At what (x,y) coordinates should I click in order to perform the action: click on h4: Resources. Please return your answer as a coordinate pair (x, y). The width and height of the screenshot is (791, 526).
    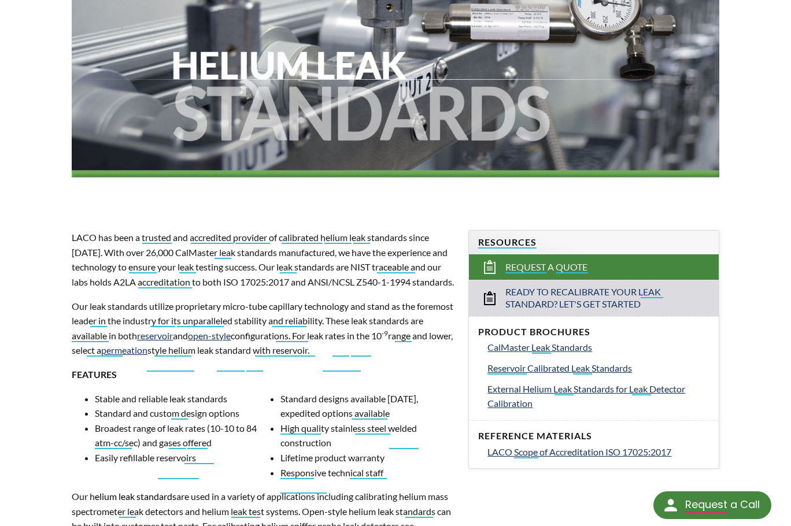
    Looking at the image, I should click on (593, 242).